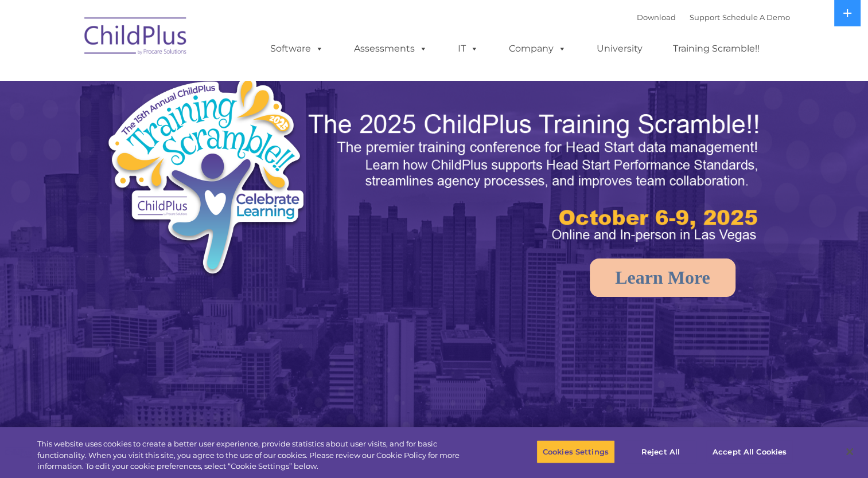 The width and height of the screenshot is (868, 478). Describe the element at coordinates (177, 80) in the screenshot. I see `span: Last name` at that location.